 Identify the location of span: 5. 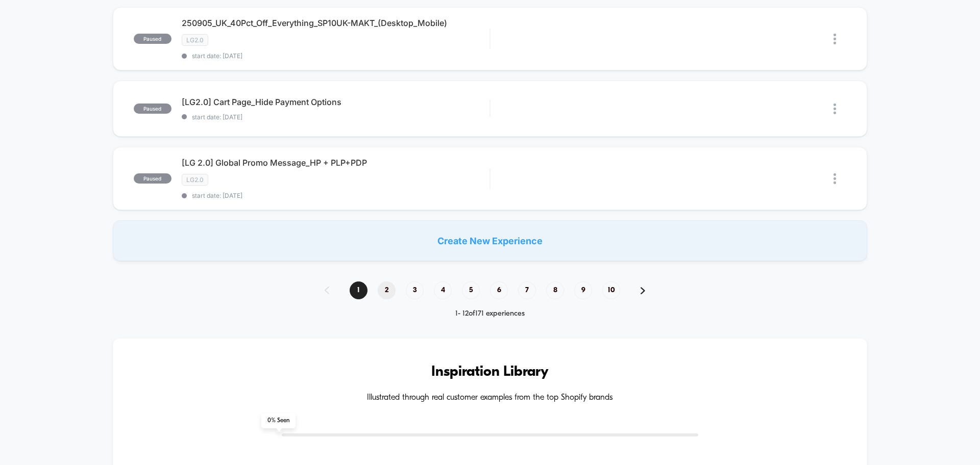
(470, 291).